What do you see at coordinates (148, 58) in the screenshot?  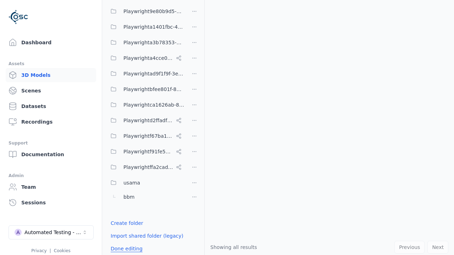 I see `span: Playwrighta4cce06a-a8e6-4c0d-bfc1-93e8d78d750a` at bounding box center [148, 58].